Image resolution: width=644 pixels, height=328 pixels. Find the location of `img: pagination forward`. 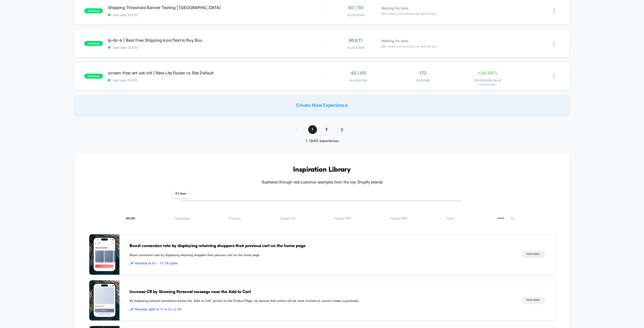

img: pagination forward is located at coordinates (342, 130).